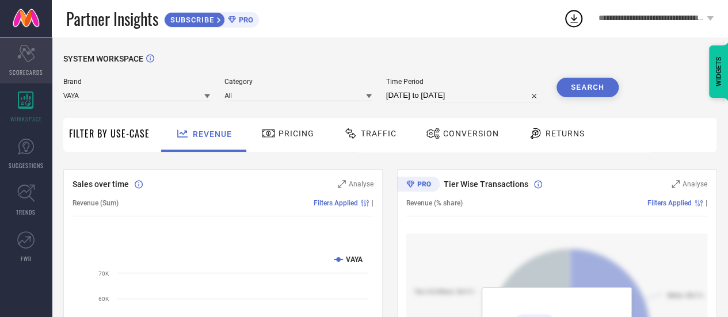 Image resolution: width=728 pixels, height=317 pixels. What do you see at coordinates (112, 18) in the screenshot?
I see `span: Partner Insights` at bounding box center [112, 18].